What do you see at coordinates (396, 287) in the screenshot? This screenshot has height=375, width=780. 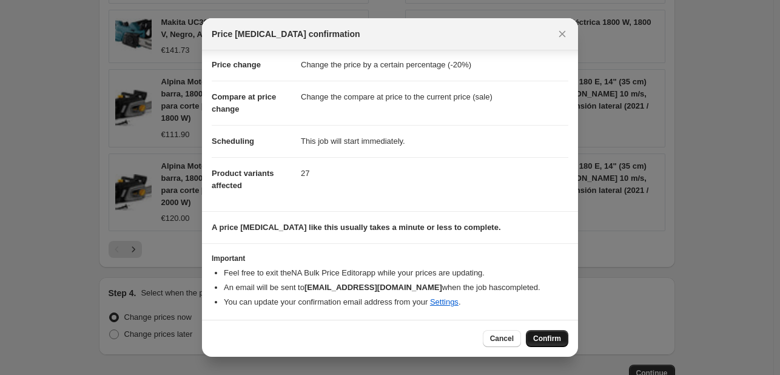 I see `li: An email will be sent to when the job has completed .` at bounding box center [396, 287].